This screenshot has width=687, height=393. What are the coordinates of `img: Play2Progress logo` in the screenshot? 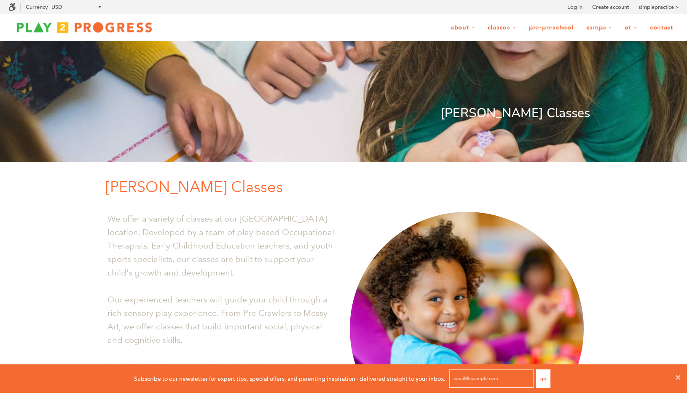 It's located at (84, 27).